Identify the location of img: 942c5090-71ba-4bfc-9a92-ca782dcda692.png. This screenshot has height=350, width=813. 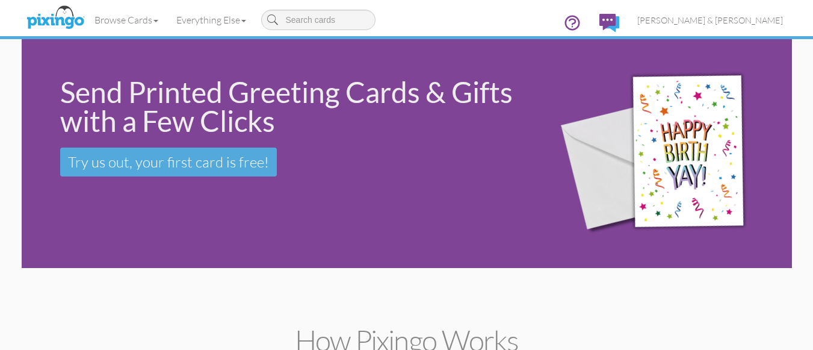
(665, 153).